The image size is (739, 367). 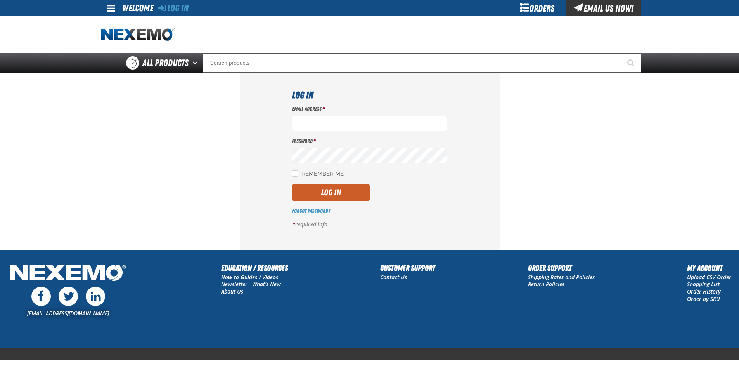 I want to click on h2: Order Support, so click(x=561, y=268).